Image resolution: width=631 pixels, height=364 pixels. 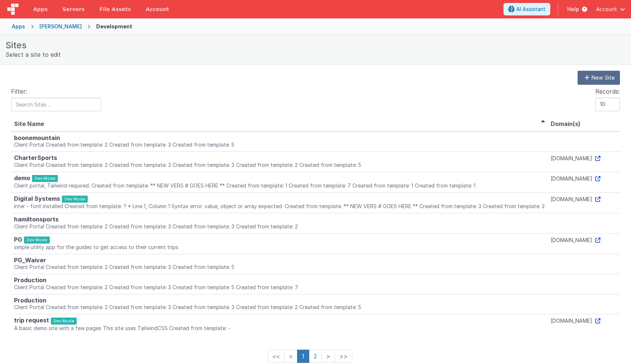 What do you see at coordinates (599, 77) in the screenshot?
I see `button: New Site` at bounding box center [599, 77].